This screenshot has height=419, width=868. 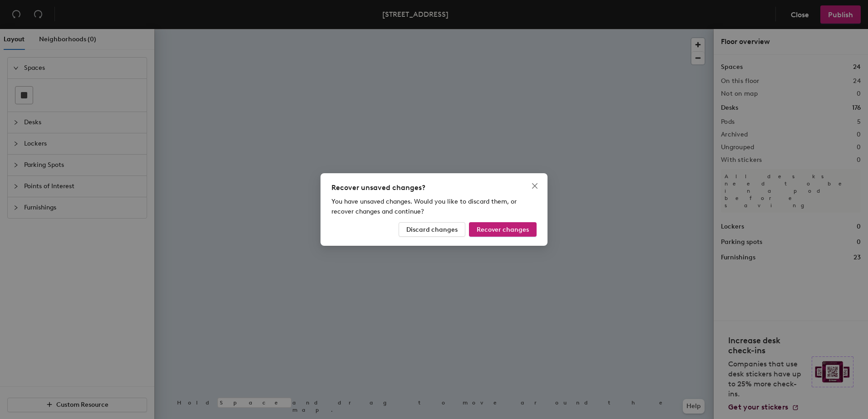 What do you see at coordinates (535, 186) in the screenshot?
I see `span: Close` at bounding box center [535, 186].